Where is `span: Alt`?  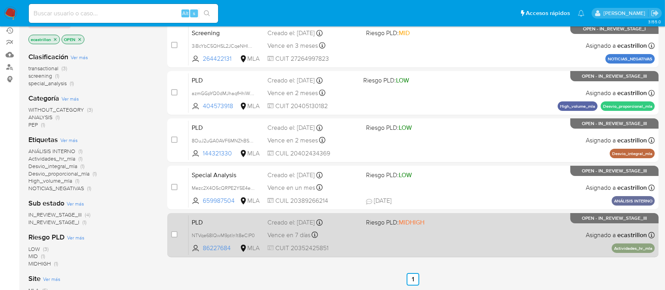
span: Alt is located at coordinates (186, 13).